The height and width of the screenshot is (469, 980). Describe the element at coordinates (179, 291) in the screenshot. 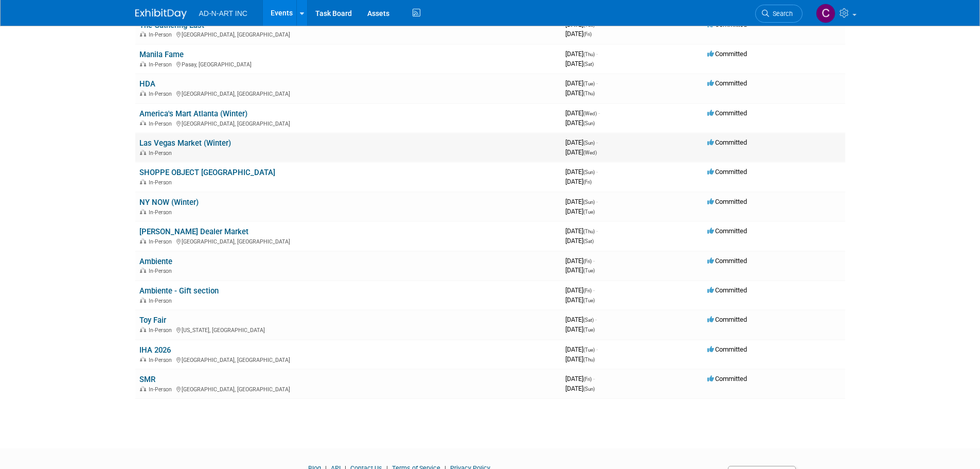

I see `a: Ambiente - Gift section` at that location.